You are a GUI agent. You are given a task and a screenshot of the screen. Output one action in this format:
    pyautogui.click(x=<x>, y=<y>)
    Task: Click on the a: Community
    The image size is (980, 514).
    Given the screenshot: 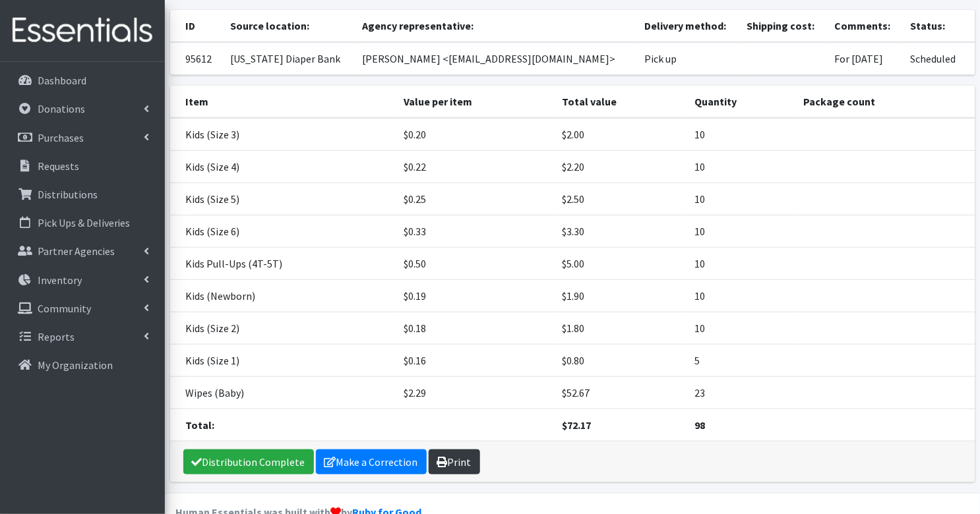 What is the action you would take?
    pyautogui.click(x=82, y=309)
    